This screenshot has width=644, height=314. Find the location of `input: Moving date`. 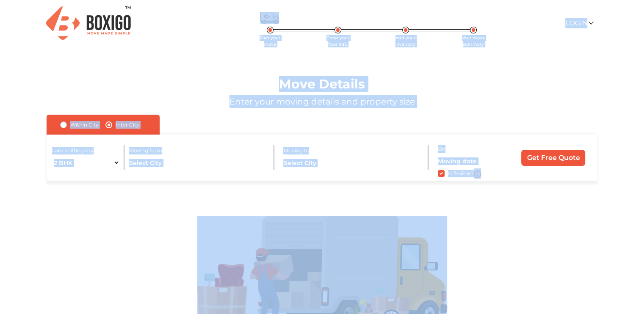

input: Moving date is located at coordinates (472, 161).